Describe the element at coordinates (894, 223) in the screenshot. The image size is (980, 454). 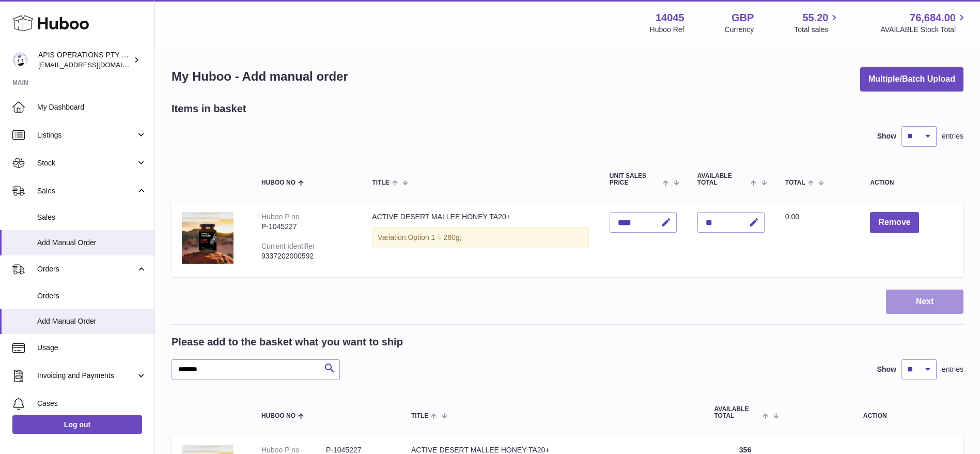
I see `button: Remove` at that location.